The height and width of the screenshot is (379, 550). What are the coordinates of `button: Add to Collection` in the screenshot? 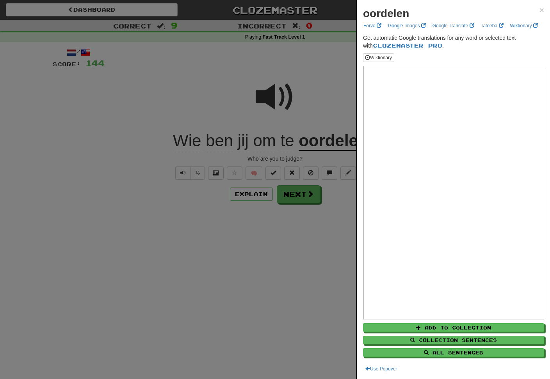 It's located at (453, 328).